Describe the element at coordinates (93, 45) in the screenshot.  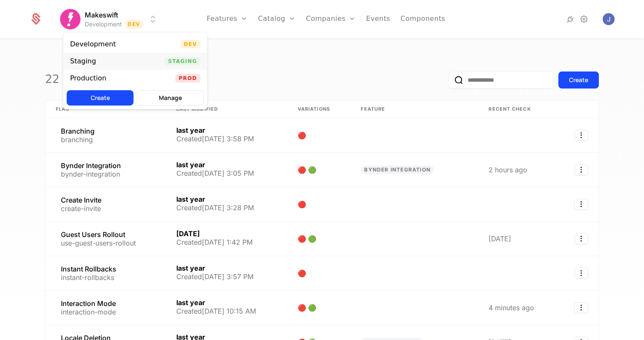
I see `div: Development` at that location.